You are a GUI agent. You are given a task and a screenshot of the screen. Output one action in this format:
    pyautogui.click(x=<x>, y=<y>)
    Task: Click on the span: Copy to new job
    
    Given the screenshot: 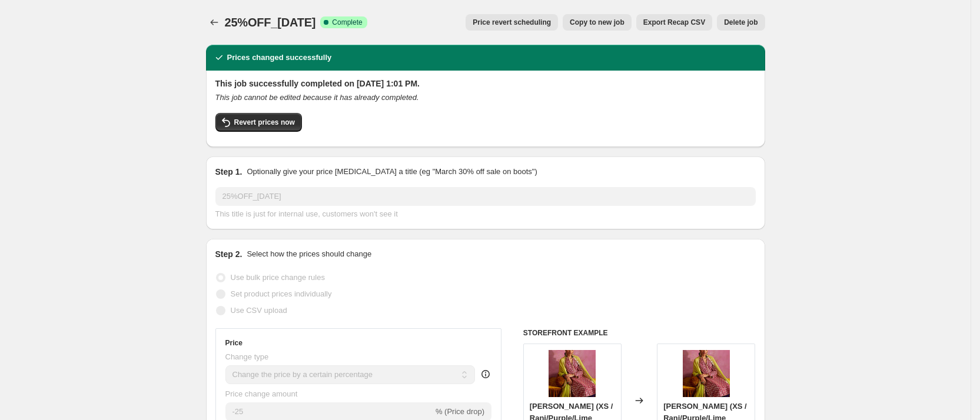 What is the action you would take?
    pyautogui.click(x=597, y=22)
    